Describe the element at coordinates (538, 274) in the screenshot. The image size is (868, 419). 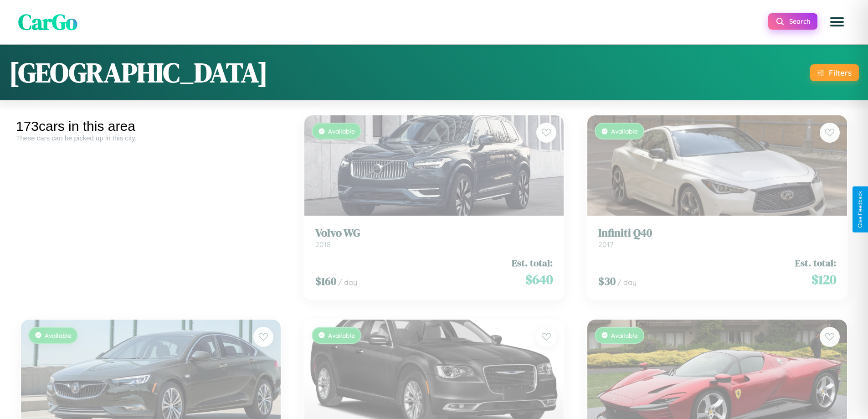
I see `span: $ 640` at that location.